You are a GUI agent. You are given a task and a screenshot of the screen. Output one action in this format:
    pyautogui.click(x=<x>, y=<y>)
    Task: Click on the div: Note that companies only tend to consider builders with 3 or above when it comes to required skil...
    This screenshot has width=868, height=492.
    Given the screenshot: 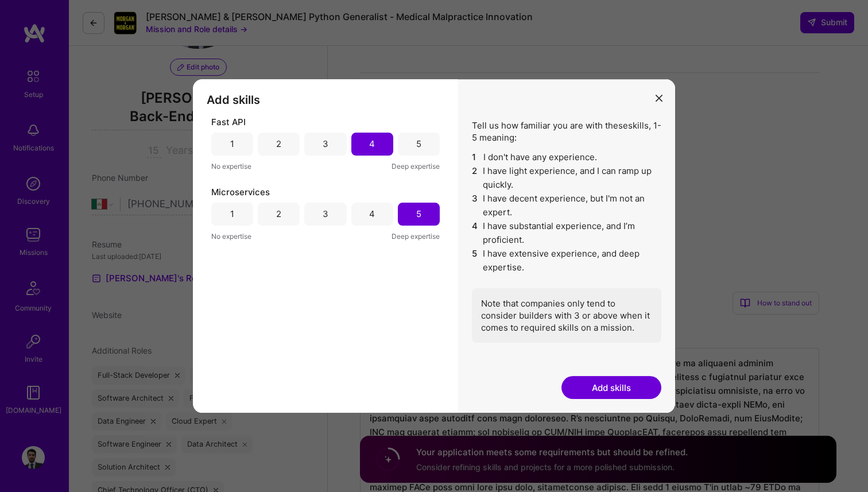 What is the action you would take?
    pyautogui.click(x=566, y=316)
    